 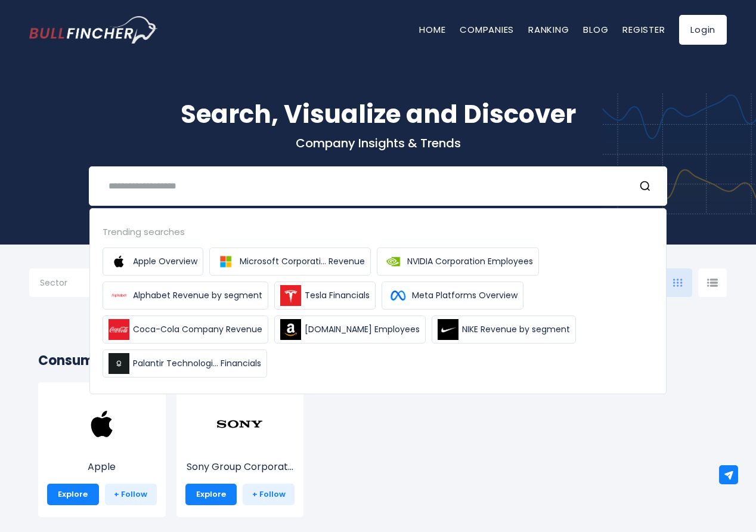 I want to click on a: Home, so click(x=433, y=29).